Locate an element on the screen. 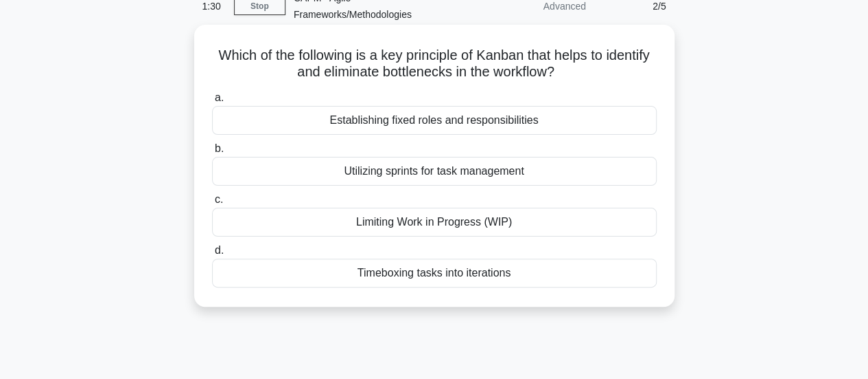 Image resolution: width=868 pixels, height=379 pixels. span: b. is located at coordinates (219, 148).